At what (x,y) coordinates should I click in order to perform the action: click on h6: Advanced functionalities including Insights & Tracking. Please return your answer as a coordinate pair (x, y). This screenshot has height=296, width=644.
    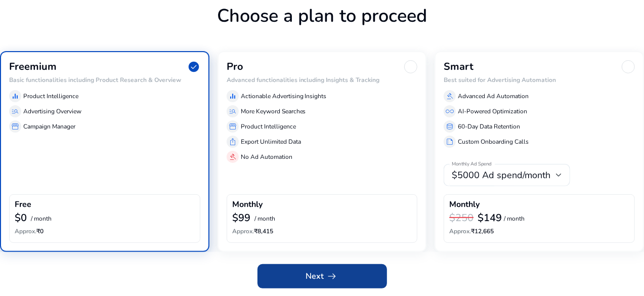
    Looking at the image, I should click on (322, 80).